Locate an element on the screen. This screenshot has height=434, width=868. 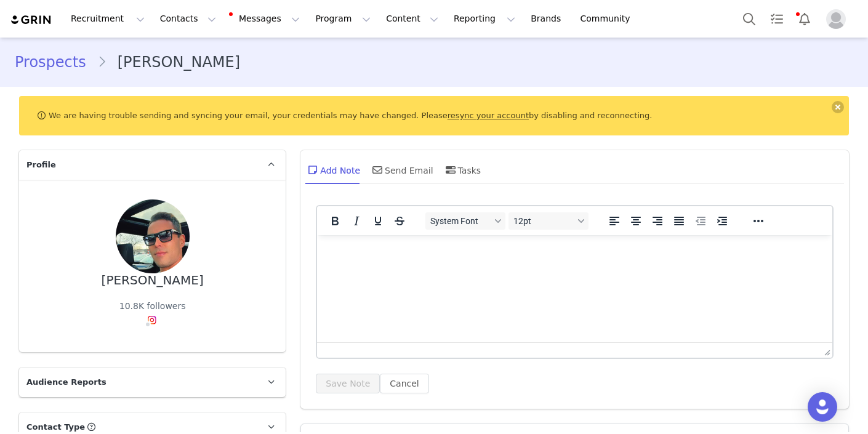
button: Align right is located at coordinates (658, 221).